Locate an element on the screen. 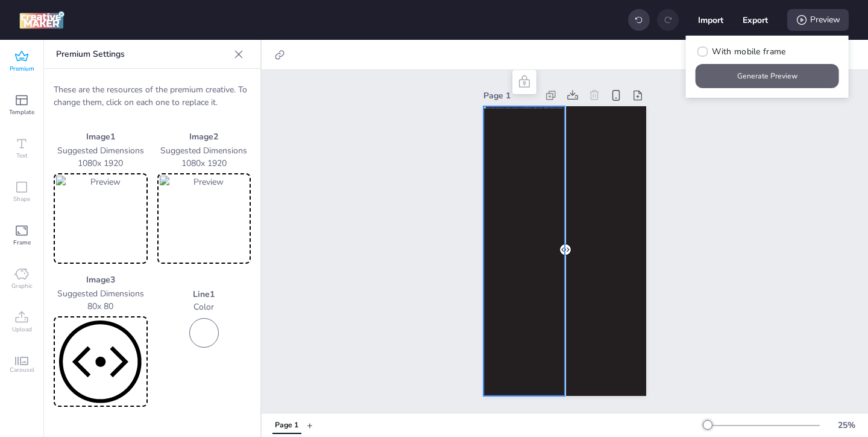 This screenshot has height=437, width=868. span: Template is located at coordinates (21, 112).